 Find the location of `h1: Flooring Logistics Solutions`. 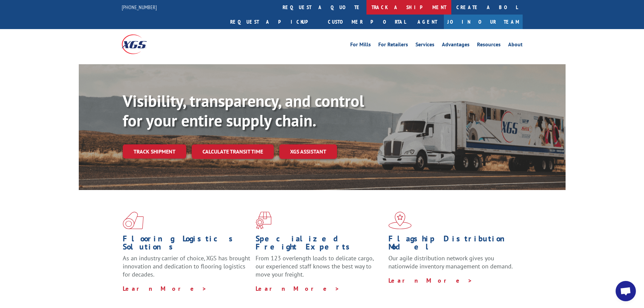

h1: Flooring Logistics Solutions is located at coordinates (186, 245).